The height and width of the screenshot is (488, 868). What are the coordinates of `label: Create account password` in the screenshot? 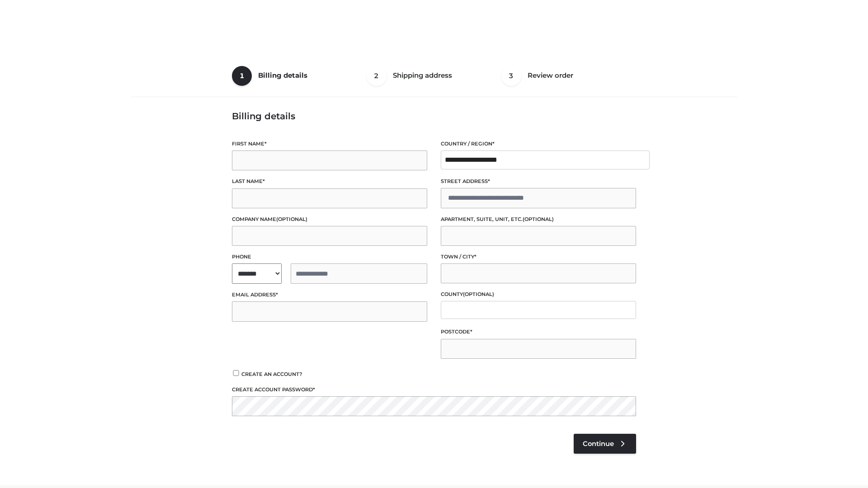 It's located at (434, 389).